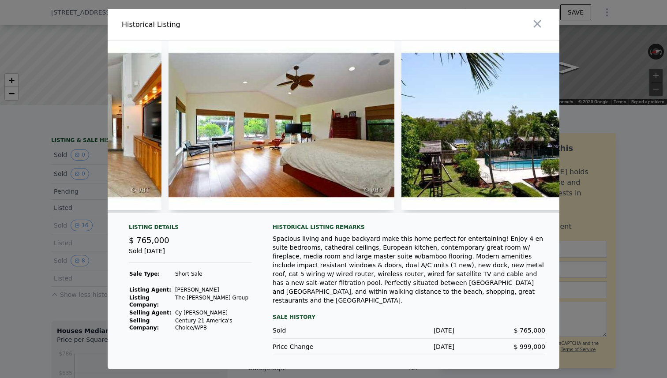 The image size is (667, 378). What do you see at coordinates (318, 330) in the screenshot?
I see `div: Sold` at bounding box center [318, 330].